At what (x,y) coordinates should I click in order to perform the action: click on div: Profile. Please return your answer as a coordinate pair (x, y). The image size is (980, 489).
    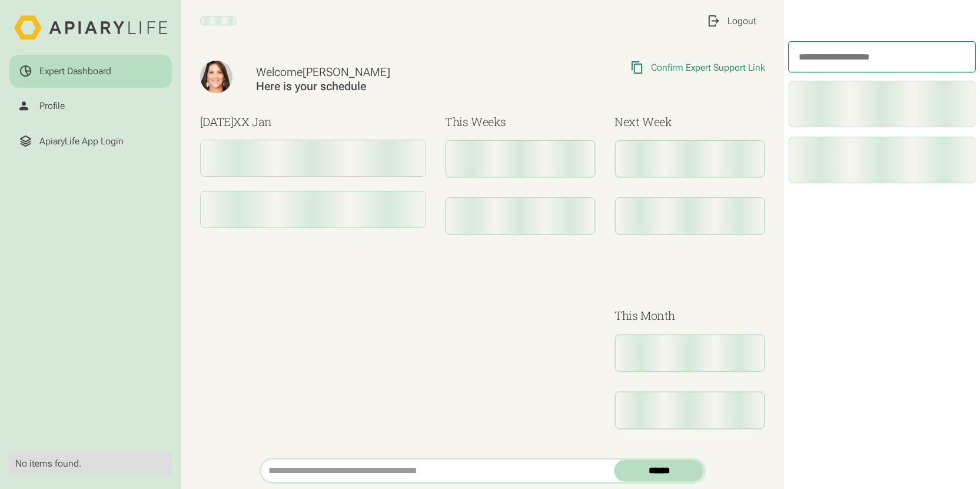
    Looking at the image, I should click on (52, 106).